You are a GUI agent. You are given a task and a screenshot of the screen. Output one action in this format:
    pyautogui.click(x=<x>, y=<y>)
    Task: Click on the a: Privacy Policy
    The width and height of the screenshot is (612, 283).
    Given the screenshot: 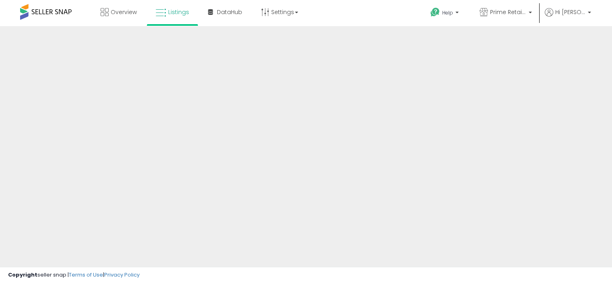 What is the action you would take?
    pyautogui.click(x=122, y=274)
    